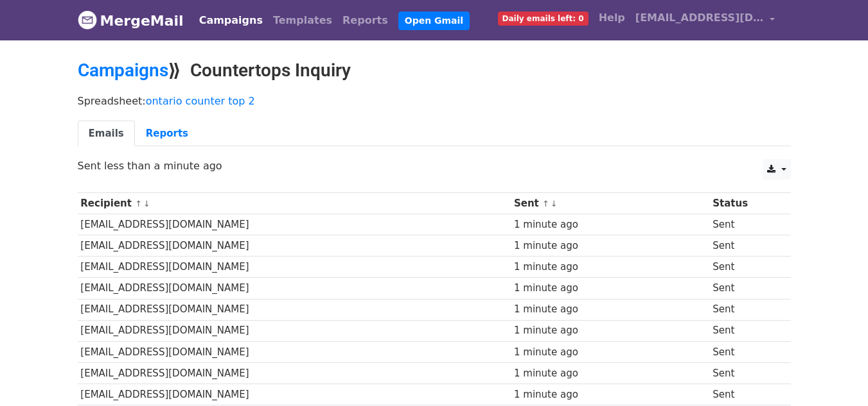  What do you see at coordinates (294, 204) in the screenshot?
I see `th: Recipient` at bounding box center [294, 204].